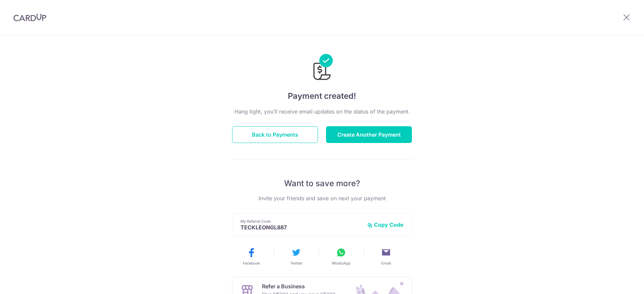  Describe the element at coordinates (296, 264) in the screenshot. I see `span: Twitter` at that location.